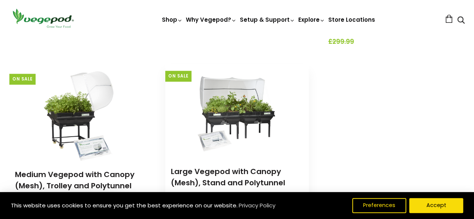 Image resolution: width=474 pixels, height=219 pixels. I want to click on img: Medium Vegepod with Canopy (Mesh), Trolley and Polytunnel Cover - PRE-ORDER - Estimated Ship Date..., so click(81, 114).